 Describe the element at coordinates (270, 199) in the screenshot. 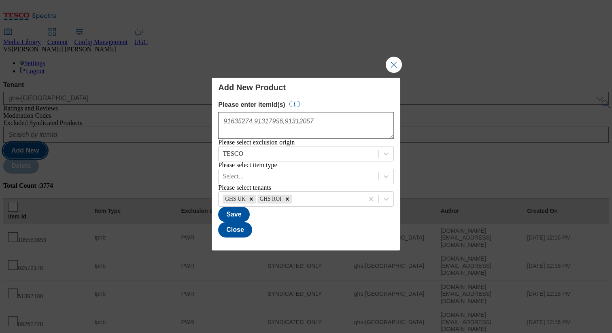

I see `div: GHS ROI` at that location.